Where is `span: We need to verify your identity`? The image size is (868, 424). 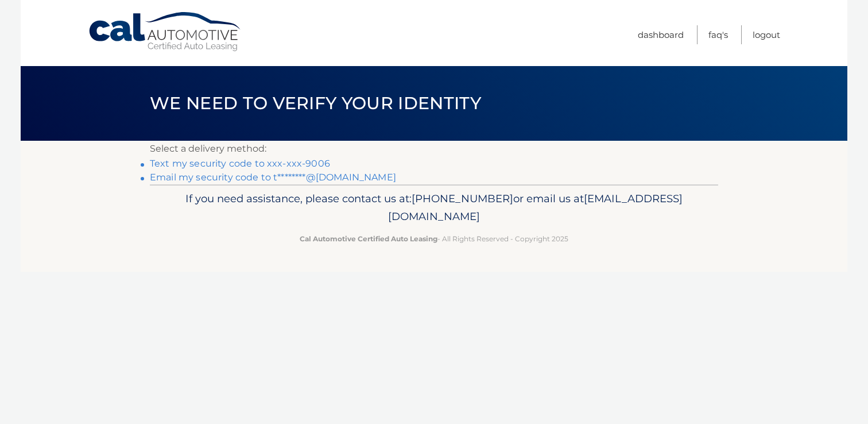
span: We need to verify your identity is located at coordinates (315, 103).